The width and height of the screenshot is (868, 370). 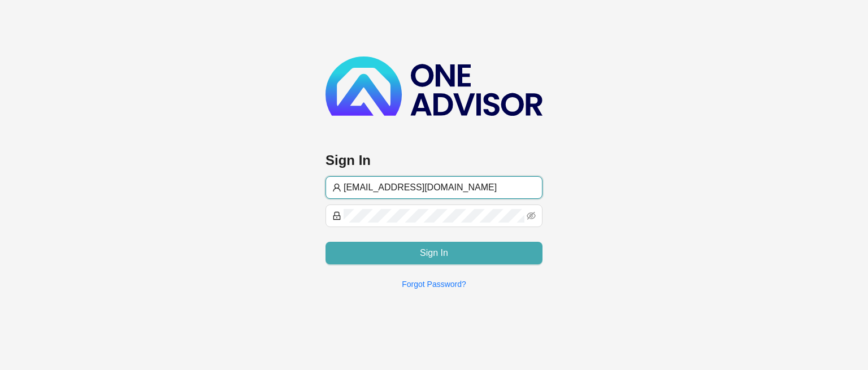 What do you see at coordinates (337, 187) in the screenshot?
I see `span: user` at bounding box center [337, 187].